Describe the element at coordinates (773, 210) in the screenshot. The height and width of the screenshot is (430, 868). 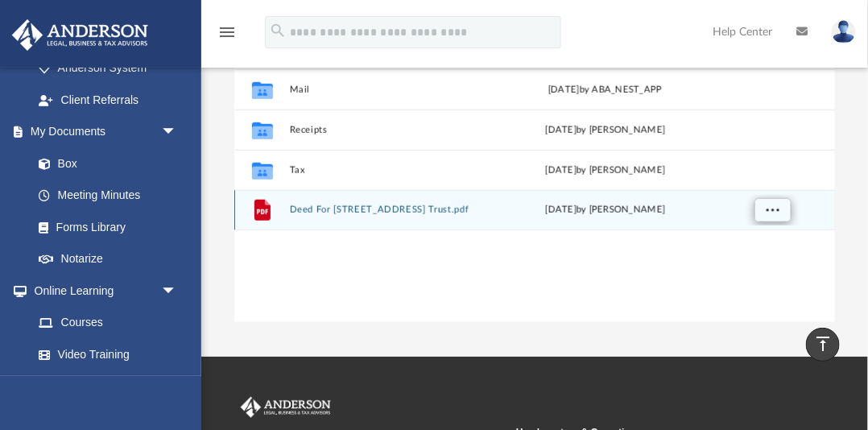
I see `button: More options` at that location.